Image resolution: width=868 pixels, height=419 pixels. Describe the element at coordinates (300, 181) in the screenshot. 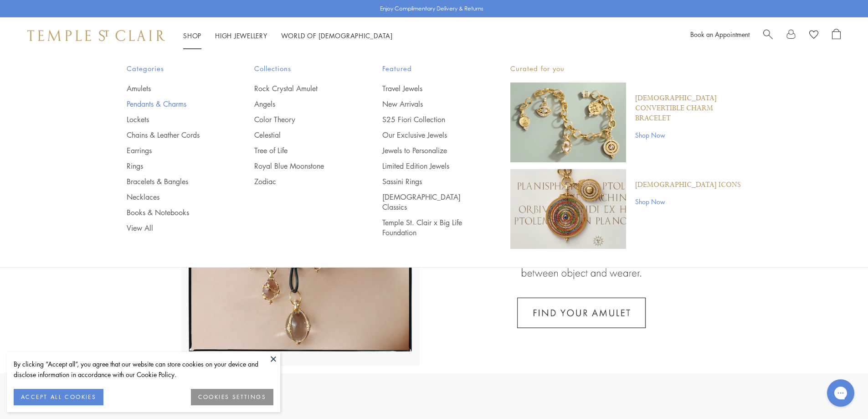

I see `a: Zodiac` at that location.